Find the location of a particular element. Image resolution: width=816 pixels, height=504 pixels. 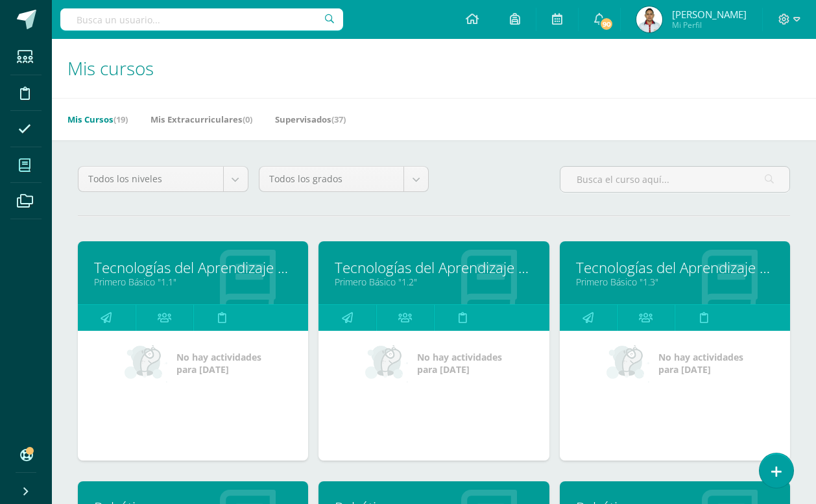

span: Mis cursos is located at coordinates (110, 69).